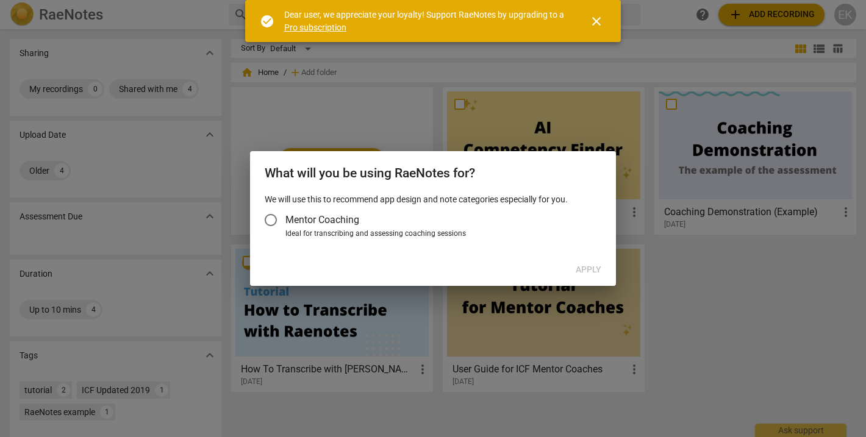  I want to click on div: Account type, so click(433, 223).